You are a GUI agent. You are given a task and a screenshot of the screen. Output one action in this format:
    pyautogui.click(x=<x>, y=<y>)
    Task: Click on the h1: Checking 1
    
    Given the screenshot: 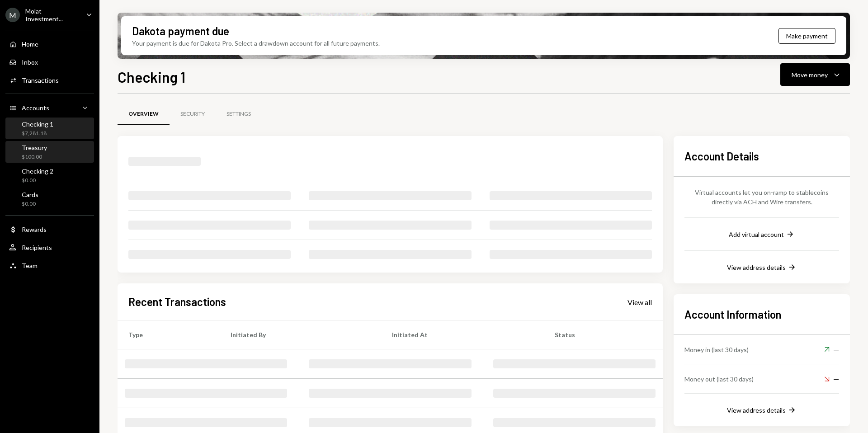 What is the action you would take?
    pyautogui.click(x=152, y=77)
    